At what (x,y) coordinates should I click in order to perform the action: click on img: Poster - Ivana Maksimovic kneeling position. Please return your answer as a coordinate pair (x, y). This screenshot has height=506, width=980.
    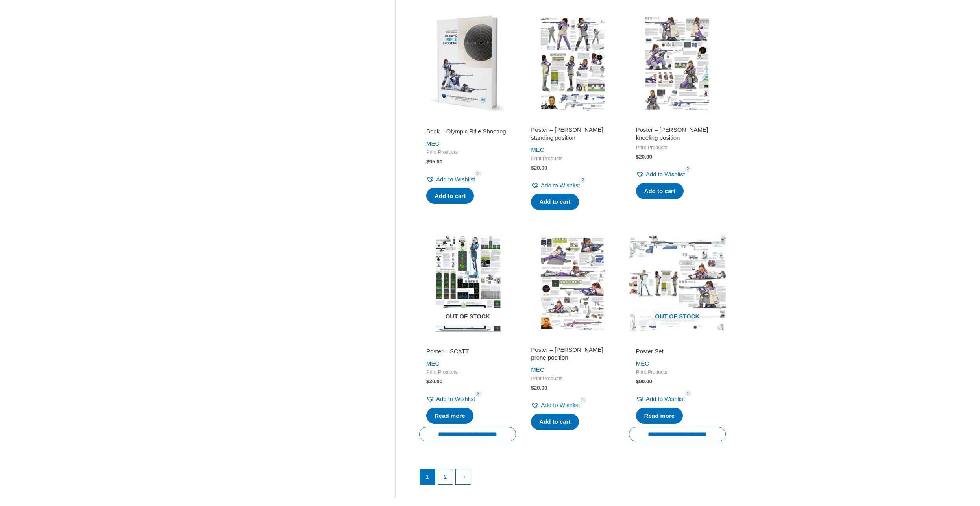
    Looking at the image, I should click on (678, 63).